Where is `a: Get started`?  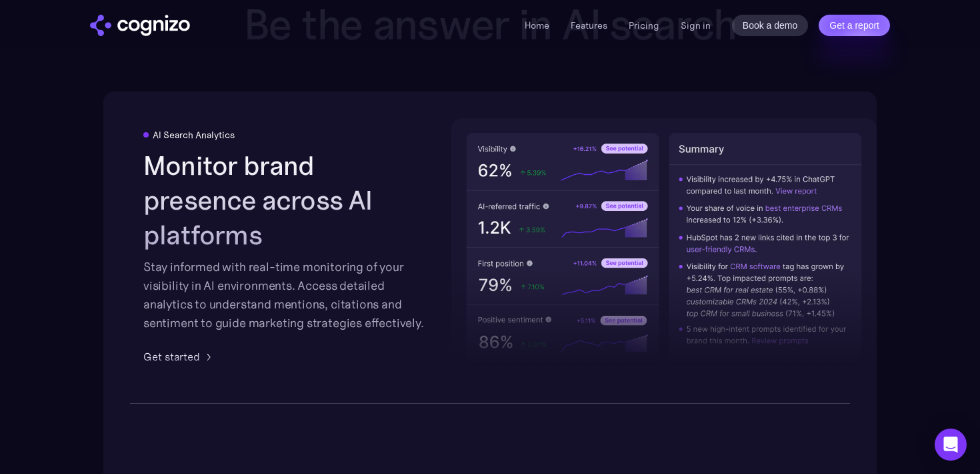 a: Get started is located at coordinates (179, 356).